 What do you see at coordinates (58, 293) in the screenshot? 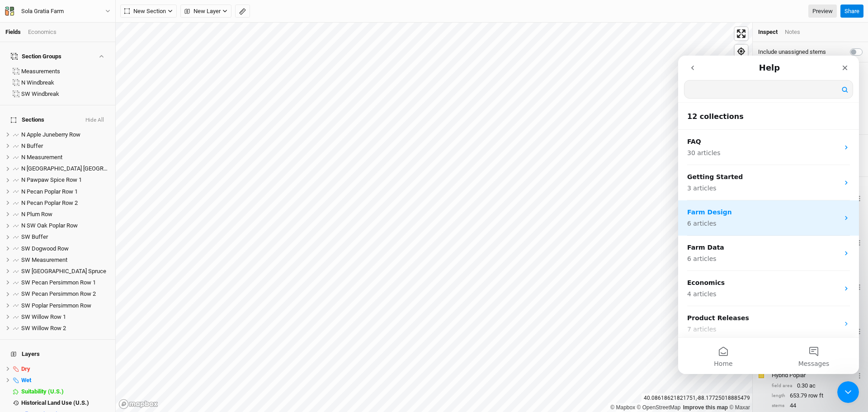
I see `span: SW Pecan Persimmon Row 2` at bounding box center [58, 293].